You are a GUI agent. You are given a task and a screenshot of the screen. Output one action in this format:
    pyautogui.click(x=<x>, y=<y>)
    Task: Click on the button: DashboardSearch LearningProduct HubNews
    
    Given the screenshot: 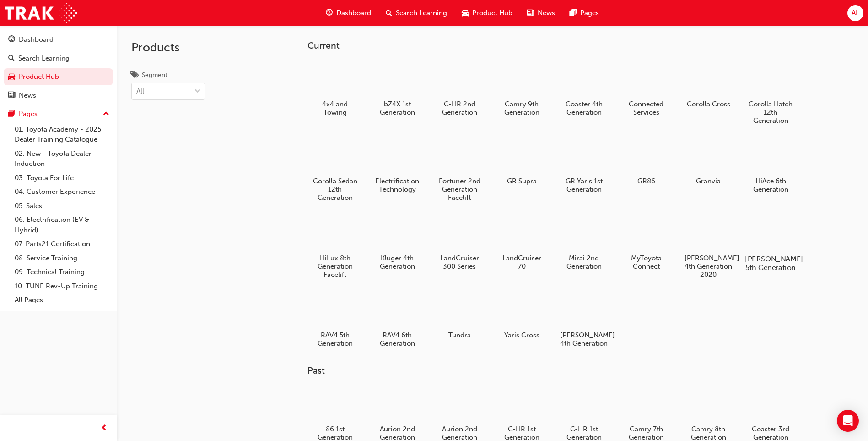 What is the action you would take?
    pyautogui.click(x=58, y=68)
    